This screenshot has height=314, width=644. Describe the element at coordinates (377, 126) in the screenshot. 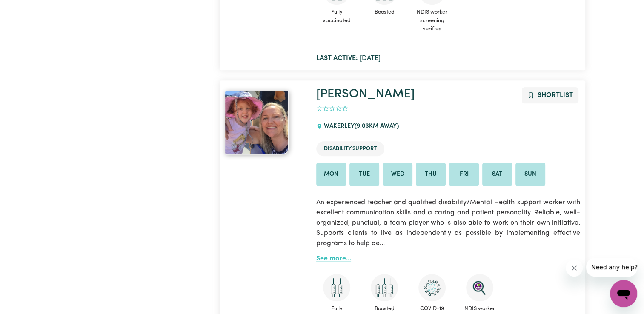

I see `span: ( 9.03 km away)` at that location.